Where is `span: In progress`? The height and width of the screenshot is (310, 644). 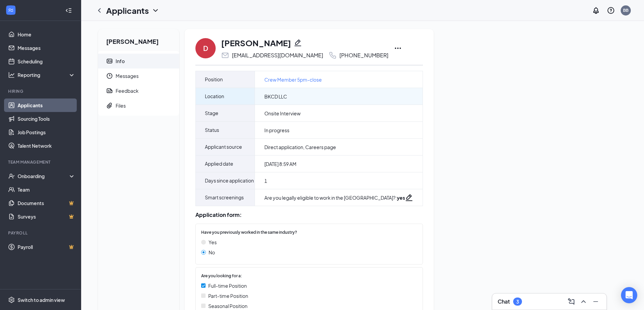
span: In progress is located at coordinates (277, 130).